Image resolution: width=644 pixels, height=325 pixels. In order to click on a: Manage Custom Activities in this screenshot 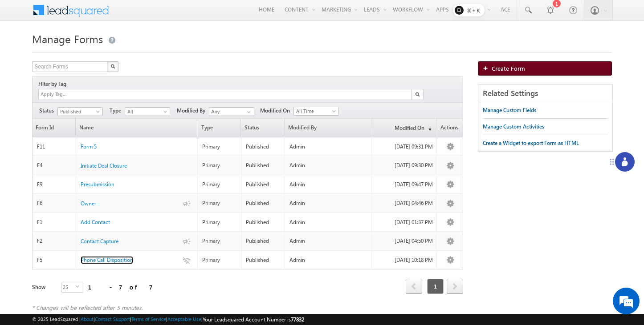, I will do `click(513, 127)`.